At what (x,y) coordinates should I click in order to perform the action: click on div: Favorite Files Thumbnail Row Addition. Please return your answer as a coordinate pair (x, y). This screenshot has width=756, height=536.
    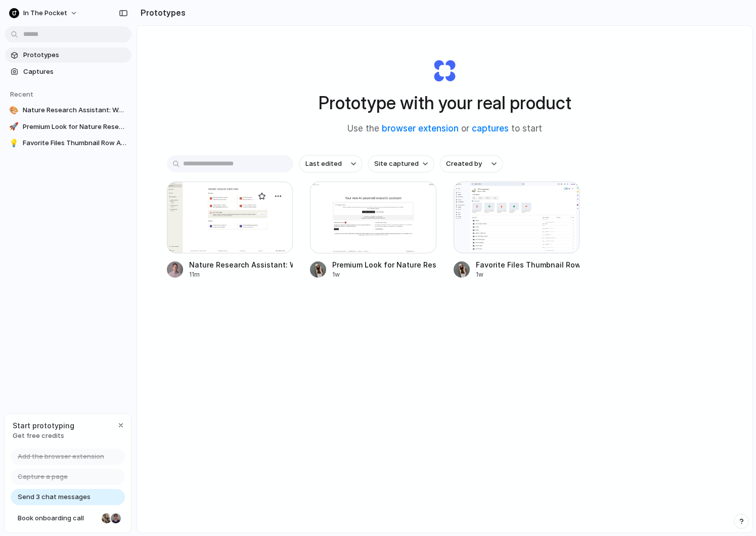
    Looking at the image, I should click on (528, 264).